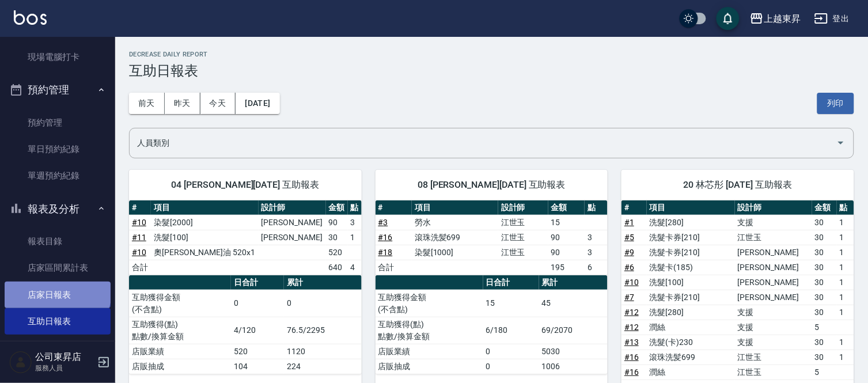  What do you see at coordinates (629, 252) in the screenshot?
I see `a: #9` at bounding box center [629, 252].